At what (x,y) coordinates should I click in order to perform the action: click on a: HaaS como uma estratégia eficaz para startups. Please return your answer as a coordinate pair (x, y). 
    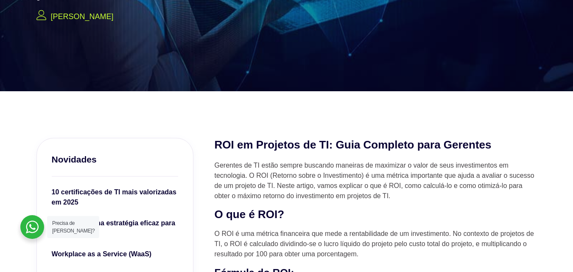
    Looking at the image, I should click on (115, 229).